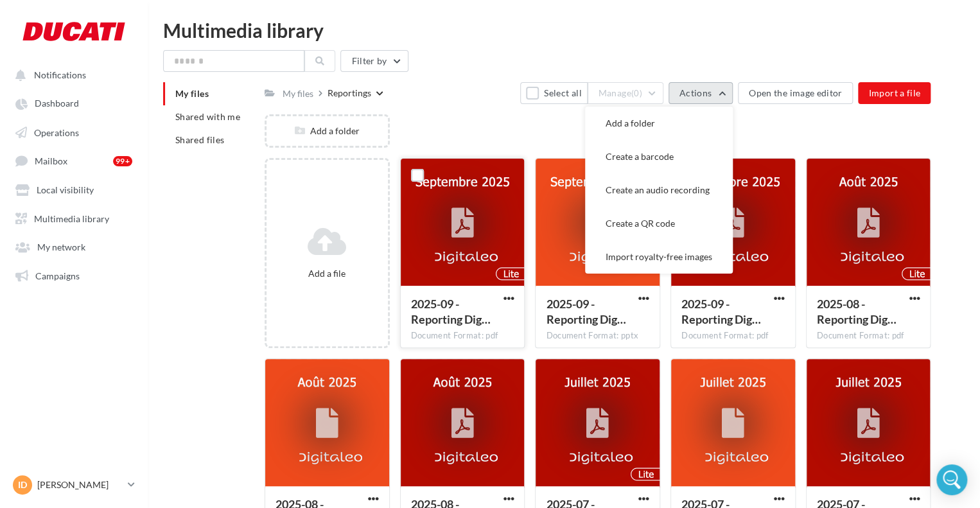 This screenshot has width=980, height=508. Describe the element at coordinates (700, 93) in the screenshot. I see `button: Actions` at that location.